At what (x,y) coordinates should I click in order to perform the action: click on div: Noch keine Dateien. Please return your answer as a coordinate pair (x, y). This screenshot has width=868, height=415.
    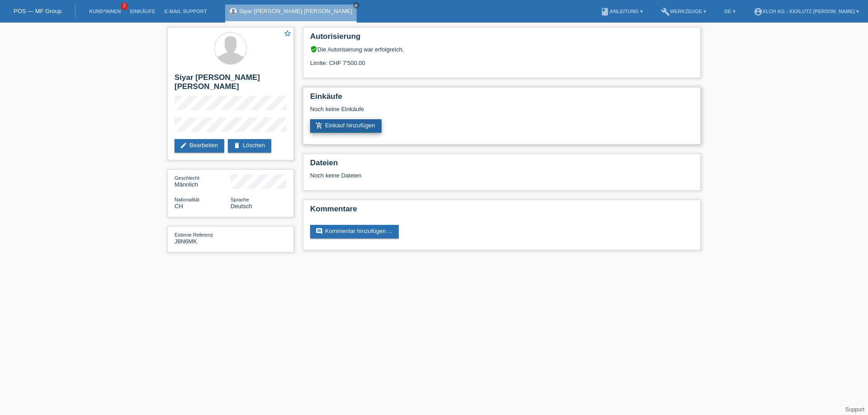
    Looking at the image, I should click on (449, 175).